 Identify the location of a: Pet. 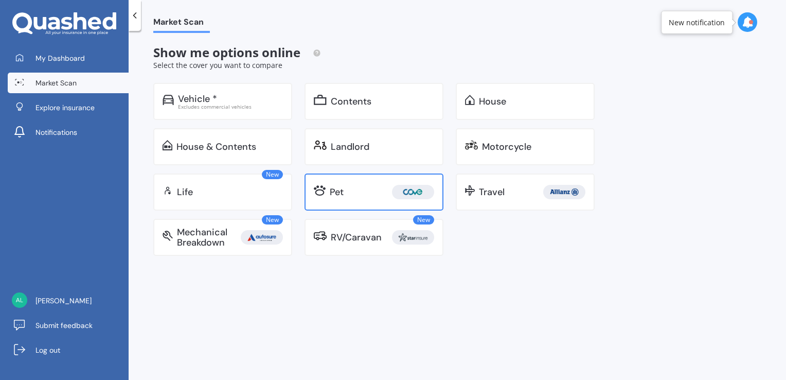
(374, 192).